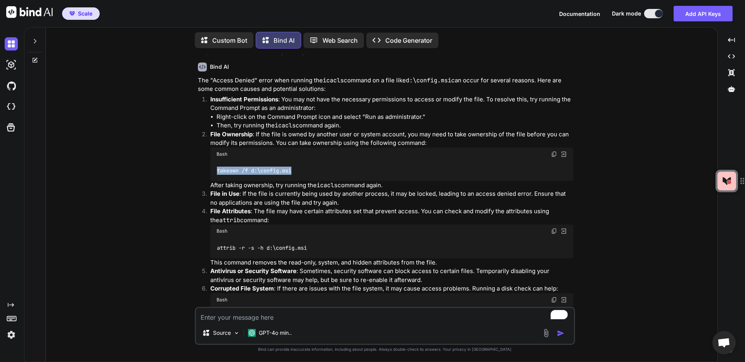 Image resolution: width=745 pixels, height=362 pixels. Describe the element at coordinates (275, 333) in the screenshot. I see `p: GPT-4o min..` at that location.